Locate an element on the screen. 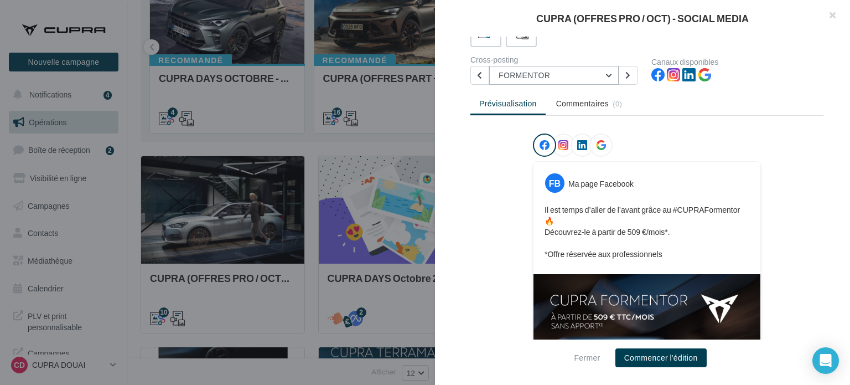 The width and height of the screenshot is (850, 385). span: Commentaires is located at coordinates (582, 104).